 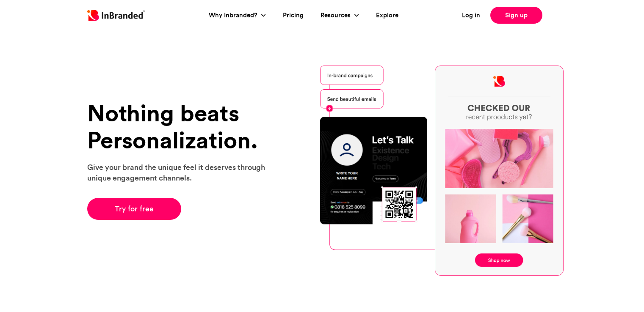 What do you see at coordinates (337, 15) in the screenshot?
I see `a: Resources` at bounding box center [337, 15].